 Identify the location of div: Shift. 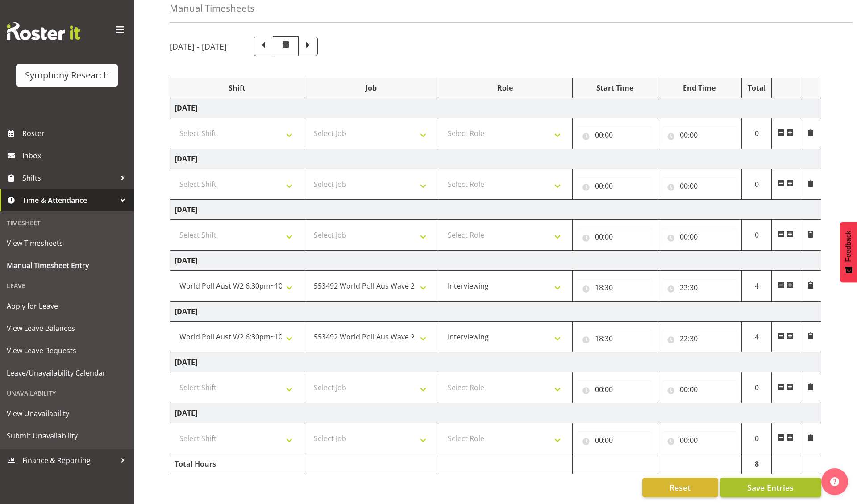
(237, 88).